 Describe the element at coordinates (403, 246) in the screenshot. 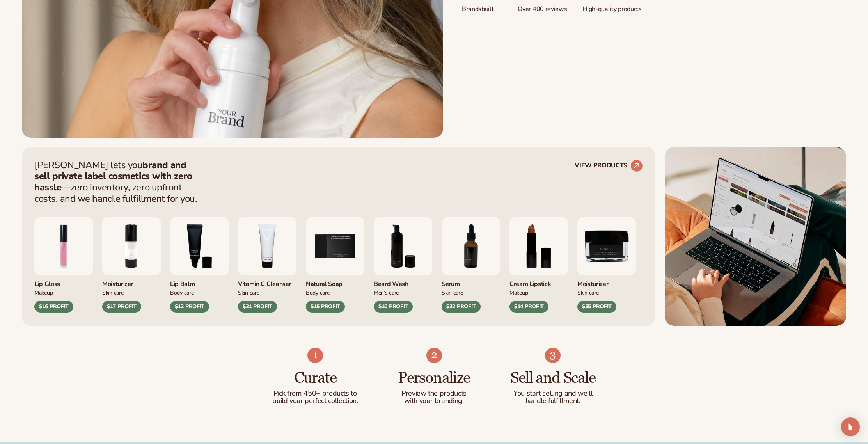

I see `img: Foaming beard wash.` at that location.